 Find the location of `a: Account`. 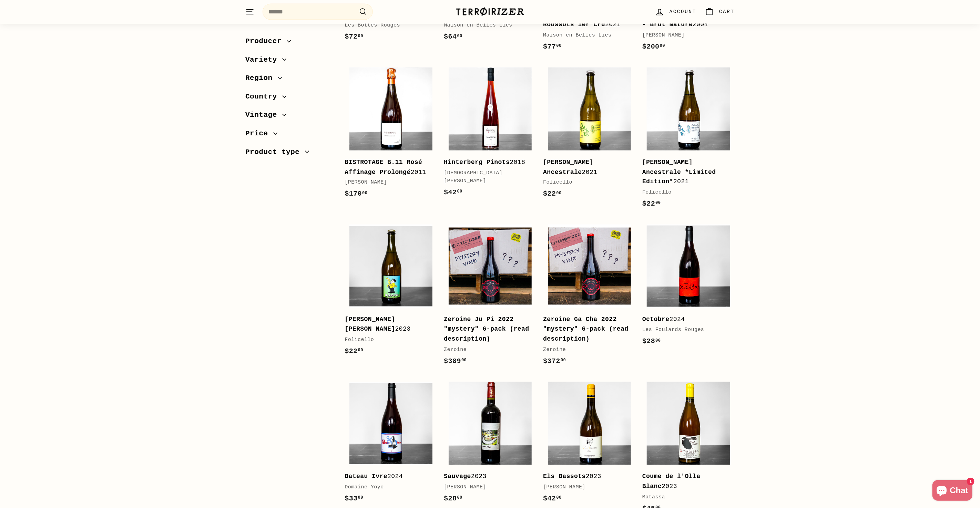

a: Account is located at coordinates (676, 12).